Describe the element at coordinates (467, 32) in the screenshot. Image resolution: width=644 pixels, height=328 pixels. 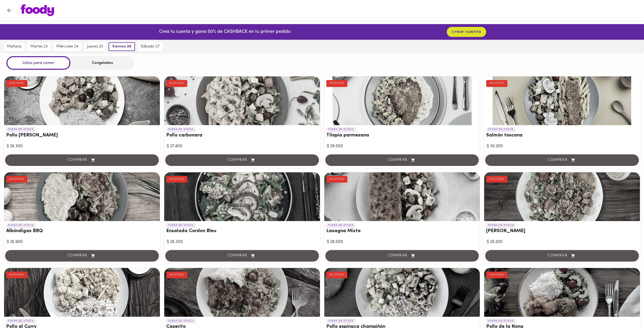
I see `span: crear cuenta` at that location.